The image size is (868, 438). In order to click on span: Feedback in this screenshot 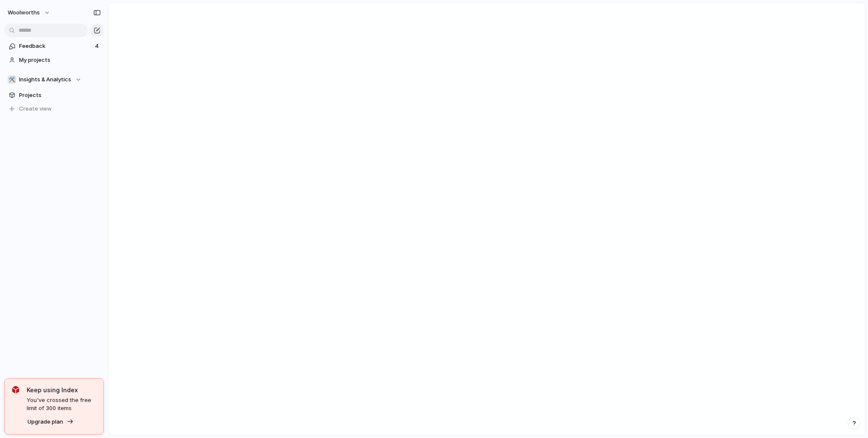, I will do `click(55, 46)`.